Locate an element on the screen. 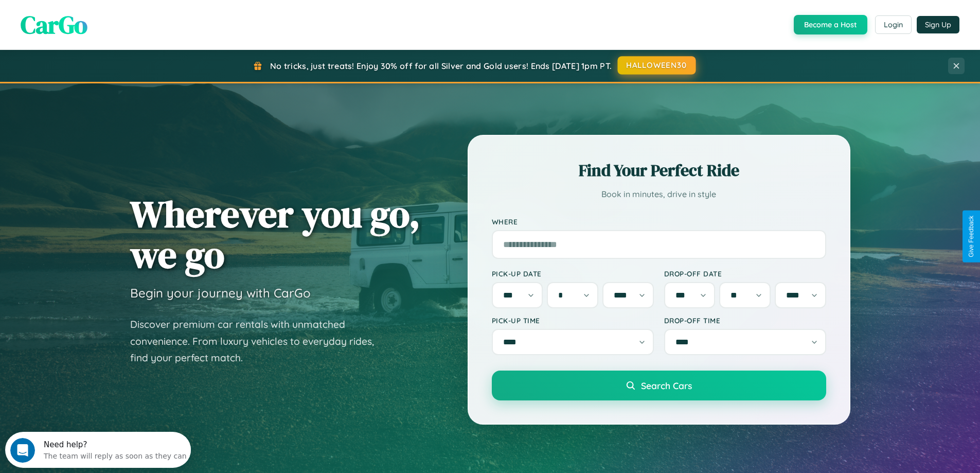  div: Give Feedback is located at coordinates (972, 236).